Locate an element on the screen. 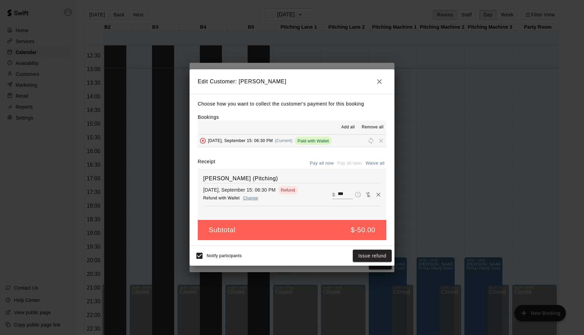  button: Pay all now is located at coordinates (322, 163).